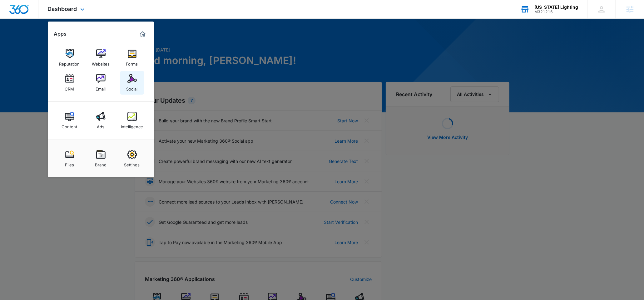 The height and width of the screenshot is (300, 644). I want to click on a: Ads, so click(101, 121).